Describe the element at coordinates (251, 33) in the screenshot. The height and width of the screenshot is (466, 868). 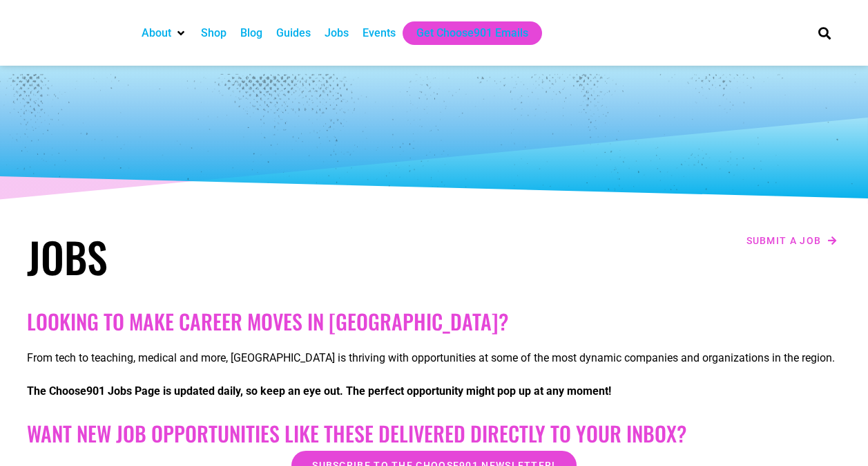
I see `div: Blog` at that location.